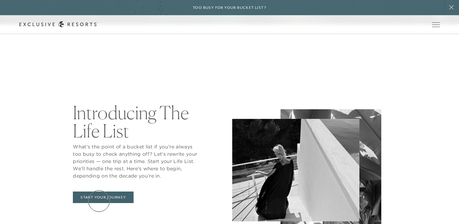  What do you see at coordinates (137, 122) in the screenshot?
I see `h2: Introducing The Life List` at bounding box center [137, 122].